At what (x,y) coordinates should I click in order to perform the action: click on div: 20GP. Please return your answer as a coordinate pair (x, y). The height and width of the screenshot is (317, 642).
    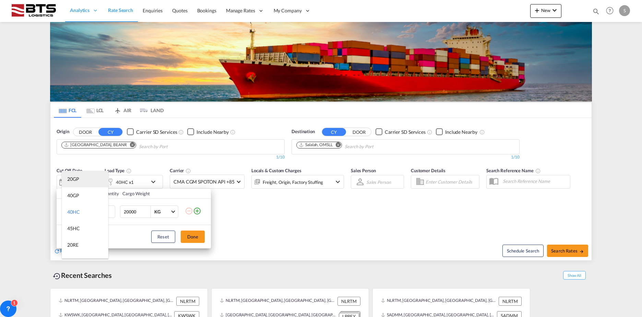
    Looking at the image, I should click on (73, 179).